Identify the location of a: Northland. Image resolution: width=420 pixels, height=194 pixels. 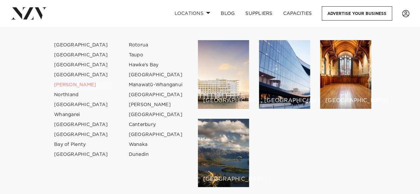
(81, 95).